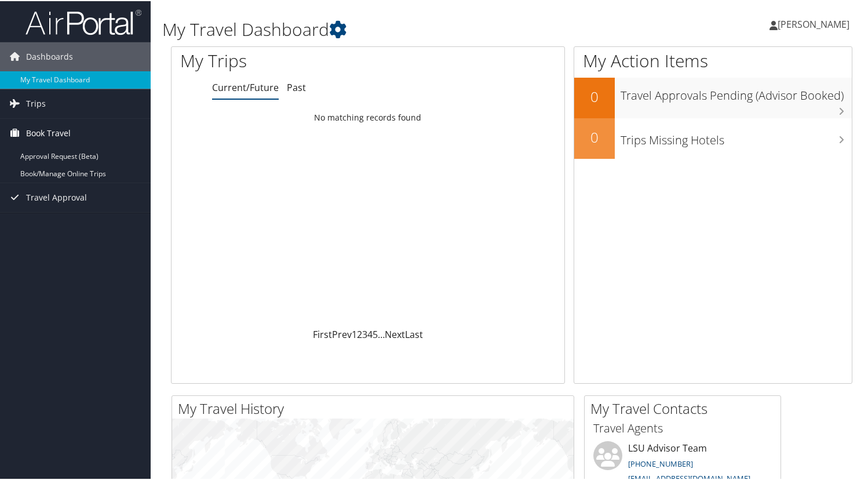  Describe the element at coordinates (354, 333) in the screenshot. I see `a: 1` at that location.